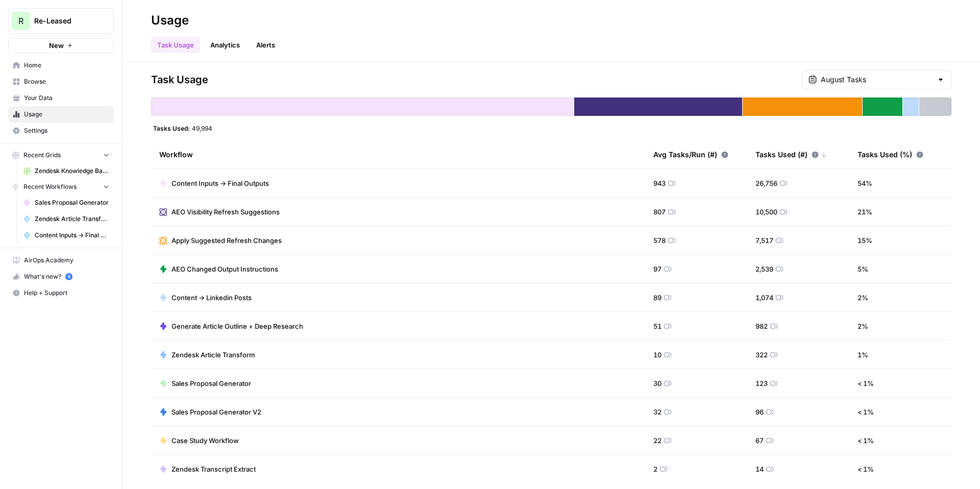 Image resolution: width=980 pixels, height=489 pixels. What do you see at coordinates (202, 128) in the screenshot?
I see `span: 49,994` at bounding box center [202, 128].